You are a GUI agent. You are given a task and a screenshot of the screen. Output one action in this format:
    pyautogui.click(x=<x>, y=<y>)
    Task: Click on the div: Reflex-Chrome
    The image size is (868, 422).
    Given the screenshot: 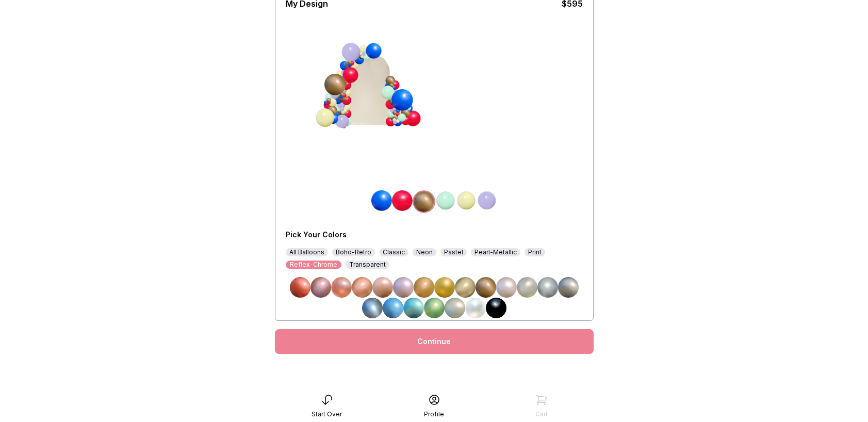 What is the action you would take?
    pyautogui.click(x=314, y=264)
    